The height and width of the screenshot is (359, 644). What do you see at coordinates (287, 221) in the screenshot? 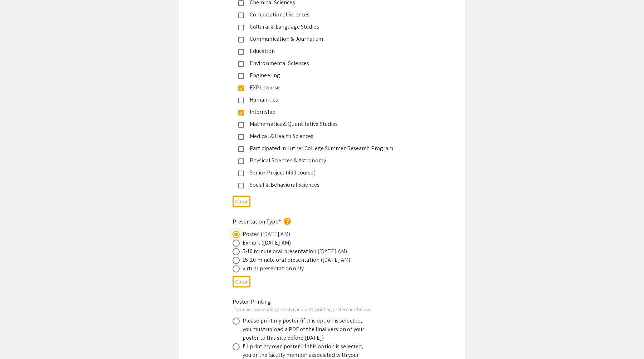
I see `mat-icon: help` at bounding box center [287, 221].